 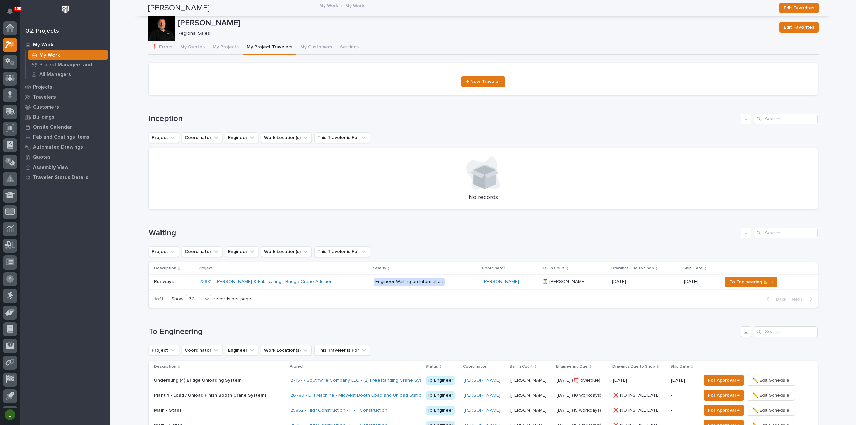 I want to click on button: Engineer, so click(x=242, y=138).